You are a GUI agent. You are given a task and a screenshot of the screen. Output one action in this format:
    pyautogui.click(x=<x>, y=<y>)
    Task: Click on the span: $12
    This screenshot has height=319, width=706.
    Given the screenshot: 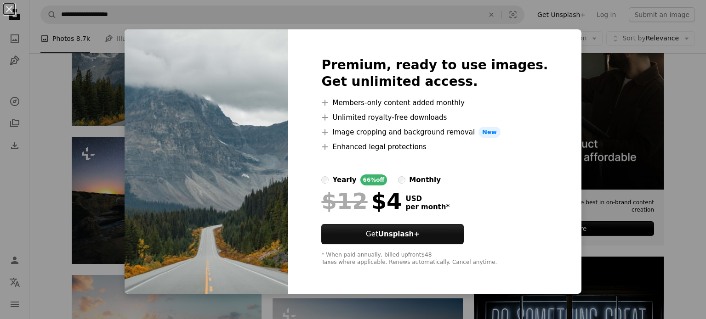 What is the action you would take?
    pyautogui.click(x=344, y=201)
    